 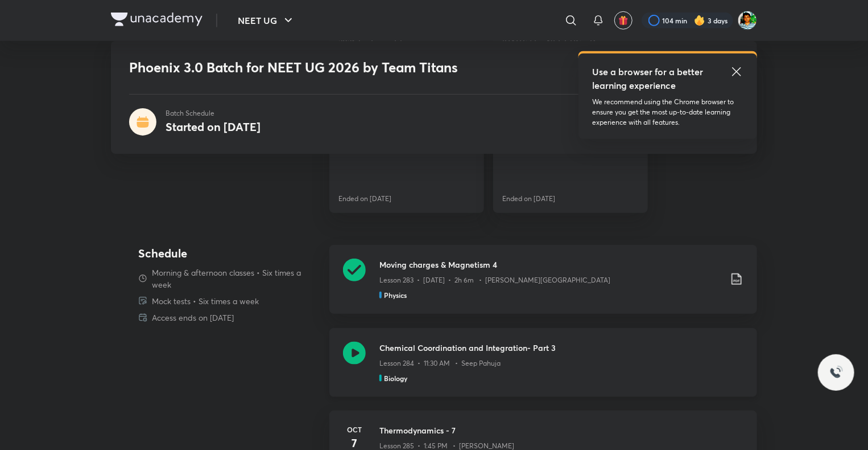 What do you see at coordinates (236, 278) in the screenshot?
I see `p: Morning & afternoon classes • Six times a week` at bounding box center [236, 278].